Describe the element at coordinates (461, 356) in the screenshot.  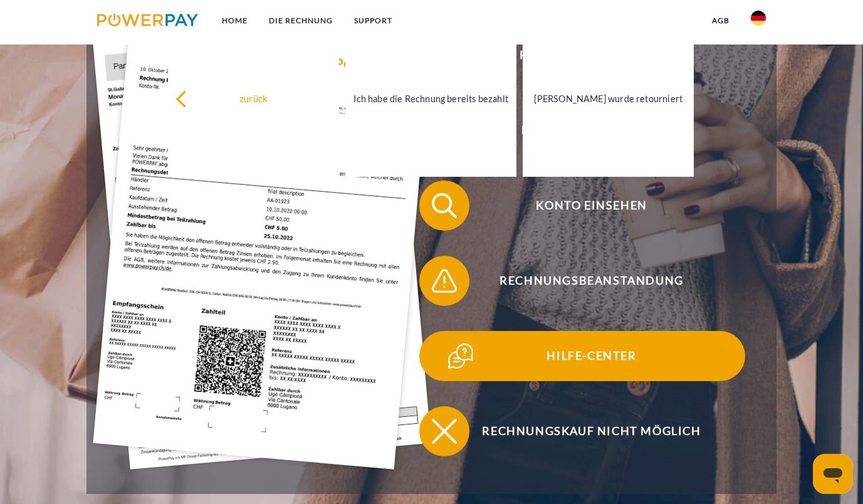
I see `img: qb_help.svg` at that location.